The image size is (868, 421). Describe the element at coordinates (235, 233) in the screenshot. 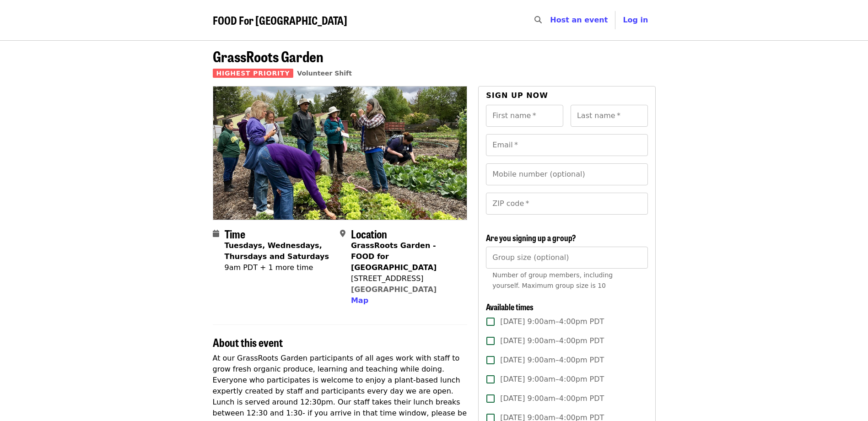

I see `span: Time` at that location.